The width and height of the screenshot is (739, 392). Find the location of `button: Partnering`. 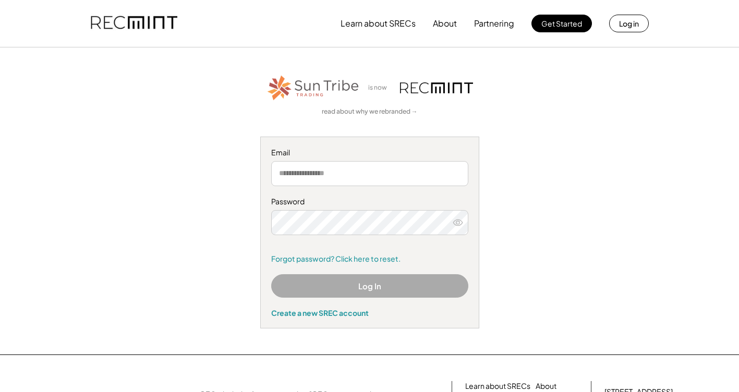

button: Partnering is located at coordinates (494, 23).